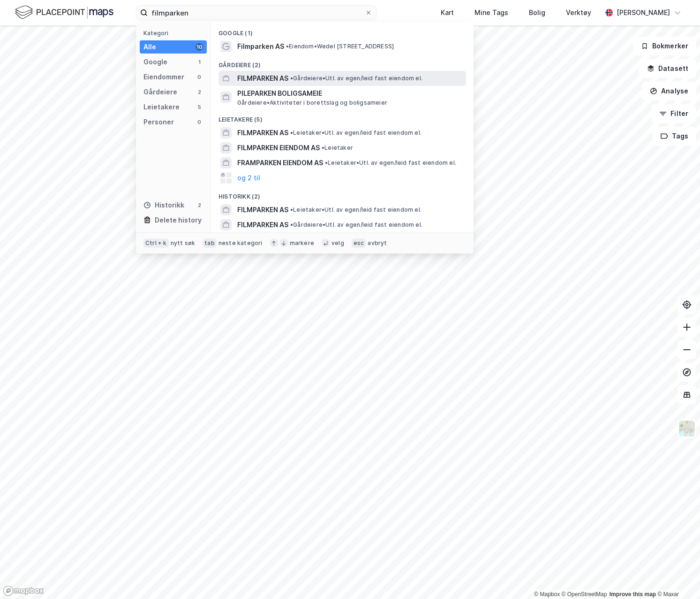 The height and width of the screenshot is (599, 700). I want to click on div: Chat Widget, so click(677, 576).